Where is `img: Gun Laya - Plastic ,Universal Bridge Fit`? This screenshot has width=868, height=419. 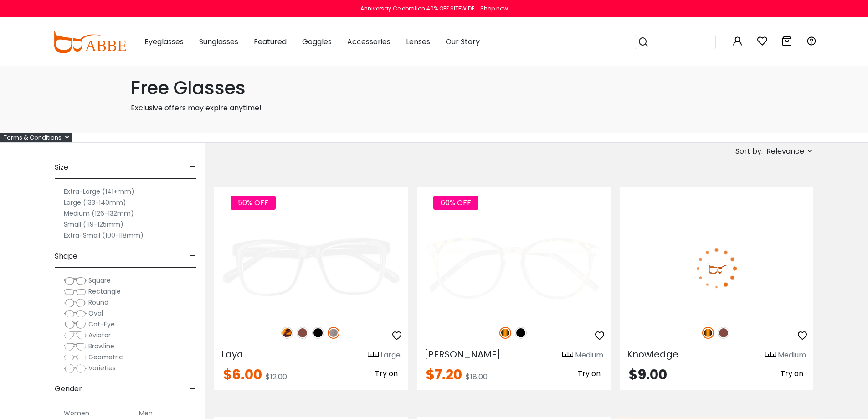 img: Gun Laya - Plastic ,Universal Bridge Fit is located at coordinates (311, 268).